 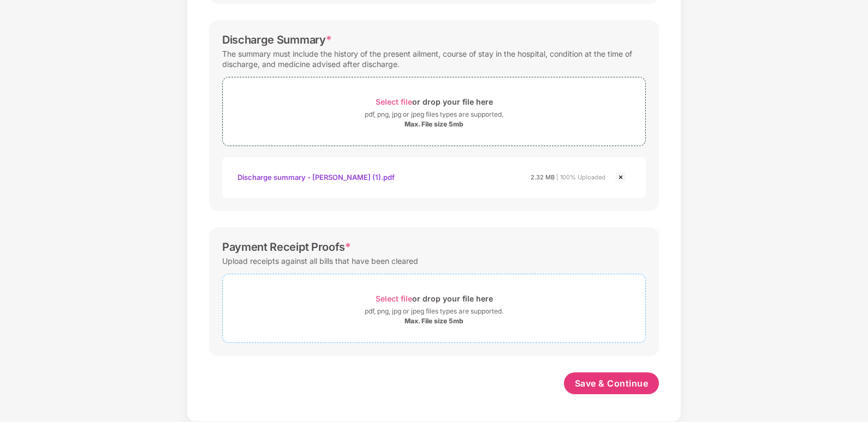 I want to click on span: | 100% Uploaded, so click(x=581, y=178).